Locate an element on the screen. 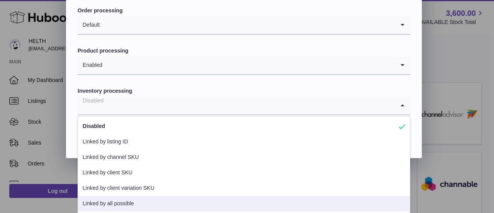  li: Linked by client SKU is located at coordinates (244, 172).